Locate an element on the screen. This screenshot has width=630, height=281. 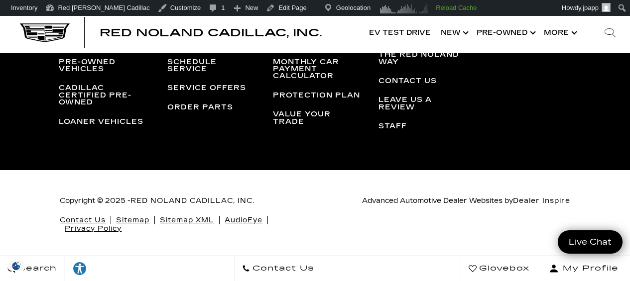
strong: Reload Cache is located at coordinates (456, 7).